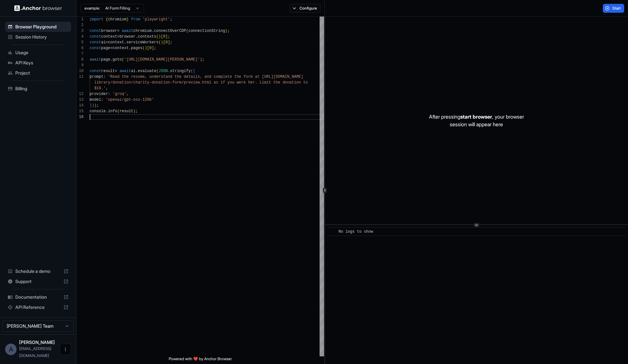 The height and width of the screenshot is (364, 628). I want to click on span: Abhishek Gahlot, so click(37, 342).